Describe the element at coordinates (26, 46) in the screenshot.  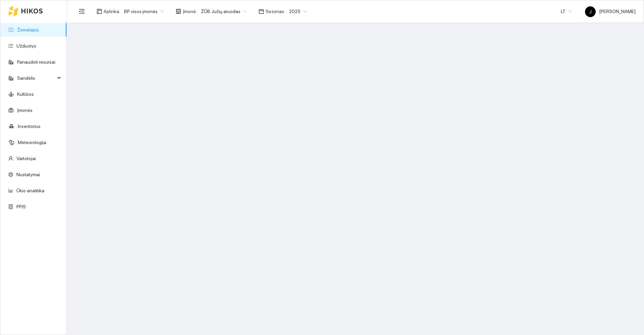
I see `a: Užduotys` at that location.